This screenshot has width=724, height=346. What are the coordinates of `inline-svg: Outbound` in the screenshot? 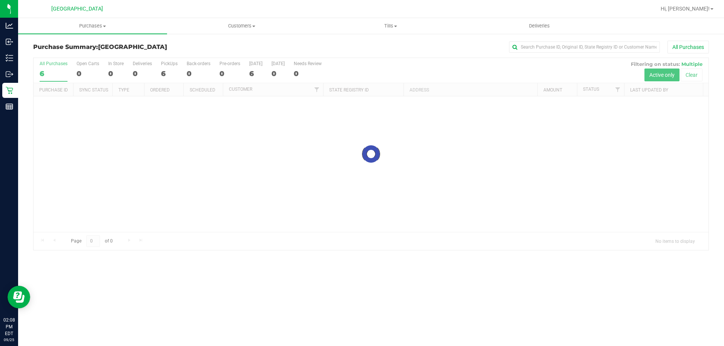 It's located at (9, 74).